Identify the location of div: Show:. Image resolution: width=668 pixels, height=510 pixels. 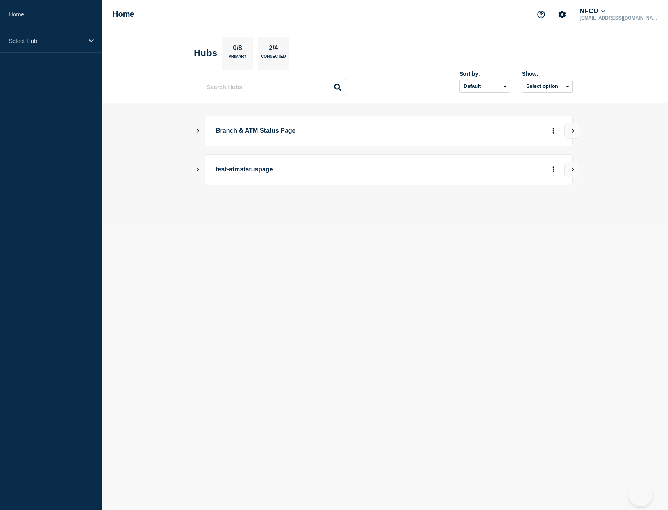
(547, 74).